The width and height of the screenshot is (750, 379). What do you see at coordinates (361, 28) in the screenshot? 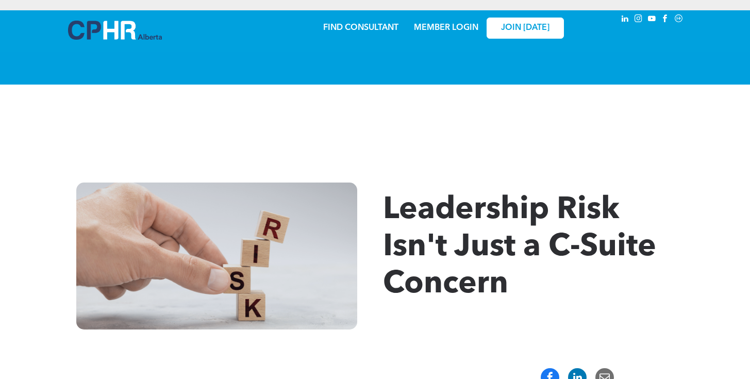
I see `a: FIND CONSULTANT` at bounding box center [361, 28].